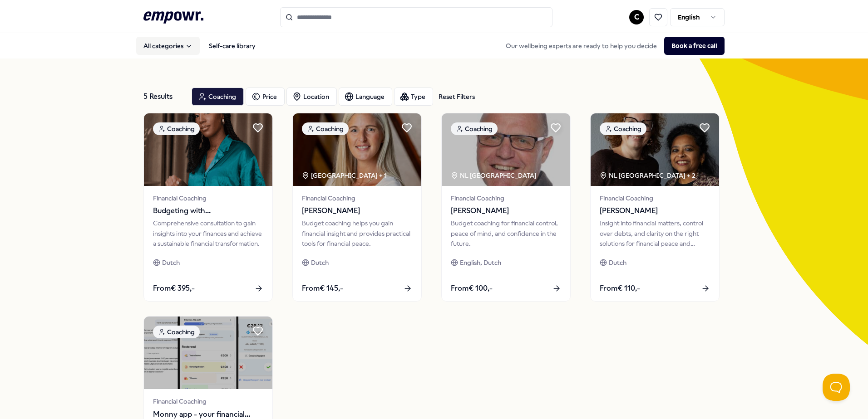 Image resolution: width=868 pixels, height=419 pixels. I want to click on button: Coaching, so click(218, 97).